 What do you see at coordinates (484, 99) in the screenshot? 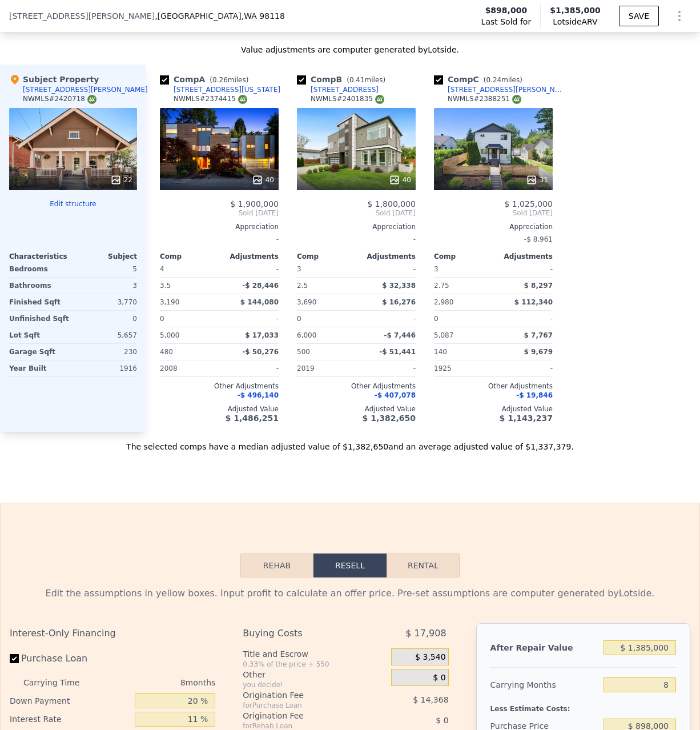
I see `div: NWMLS # 2388251` at bounding box center [484, 99].